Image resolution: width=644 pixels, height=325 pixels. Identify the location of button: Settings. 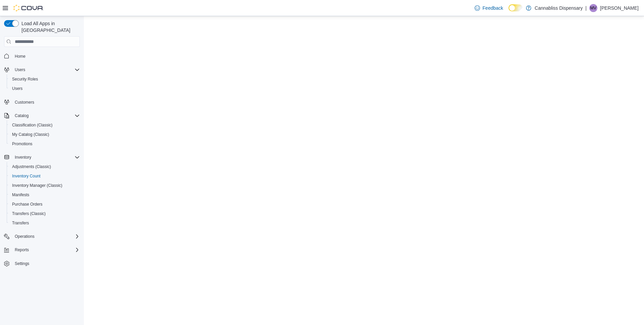
(42, 263).